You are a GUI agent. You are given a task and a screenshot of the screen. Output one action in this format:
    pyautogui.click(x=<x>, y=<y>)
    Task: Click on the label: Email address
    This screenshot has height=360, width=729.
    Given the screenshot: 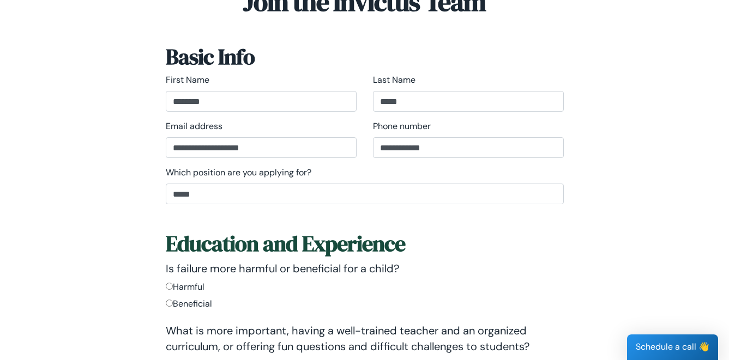 What is the action you would take?
    pyautogui.click(x=194, y=126)
    